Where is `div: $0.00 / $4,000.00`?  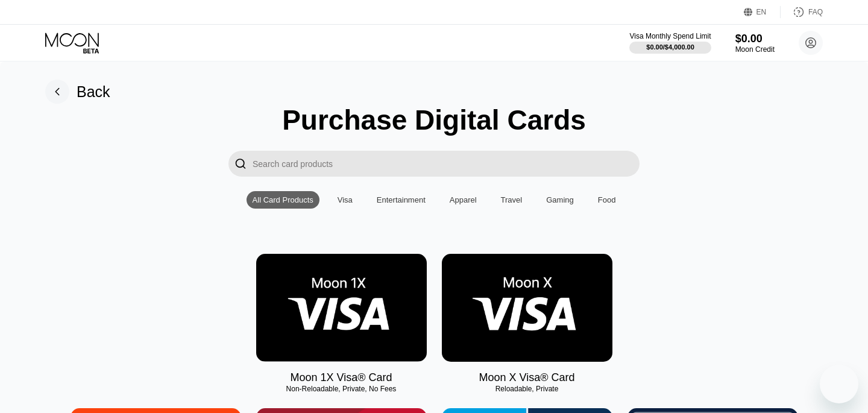
div: $0.00 / $4,000.00 is located at coordinates (671, 47).